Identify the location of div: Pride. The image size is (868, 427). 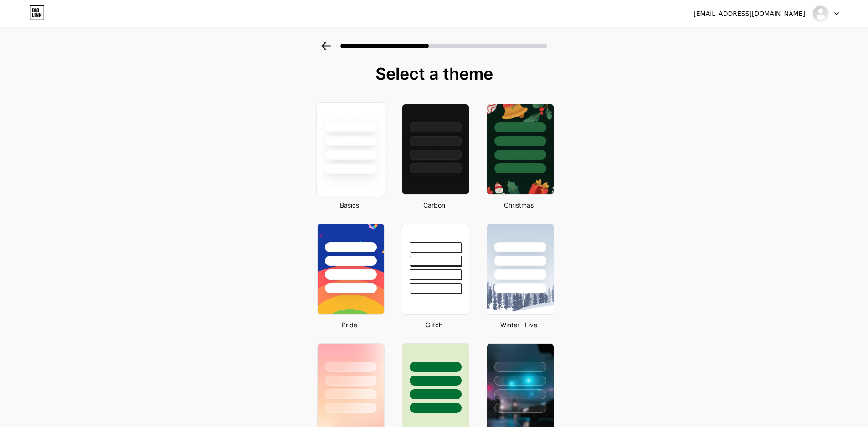
(350, 325).